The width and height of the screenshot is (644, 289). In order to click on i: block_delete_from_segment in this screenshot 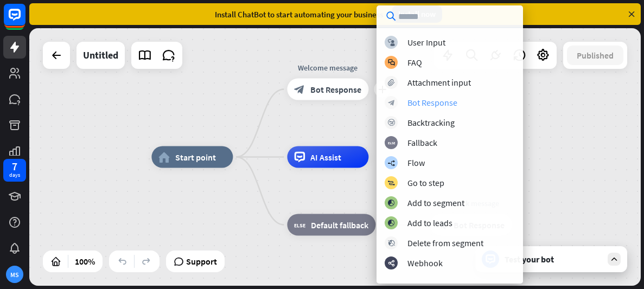, I will do `click(391, 243)`.